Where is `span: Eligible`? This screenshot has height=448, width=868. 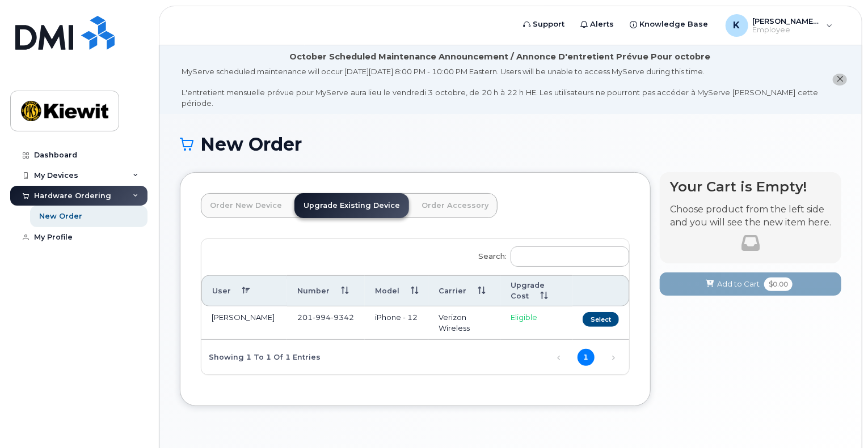
span: Eligible is located at coordinates (523, 317).